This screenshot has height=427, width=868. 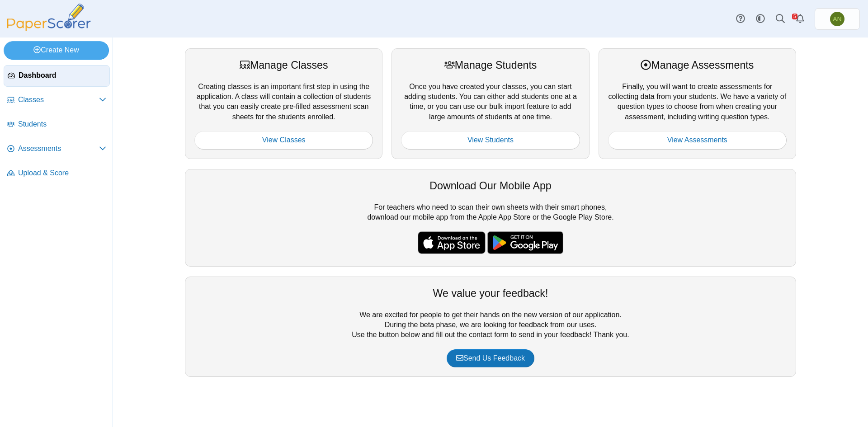 What do you see at coordinates (837, 19) in the screenshot?
I see `span: Abby Nance` at bounding box center [837, 19].